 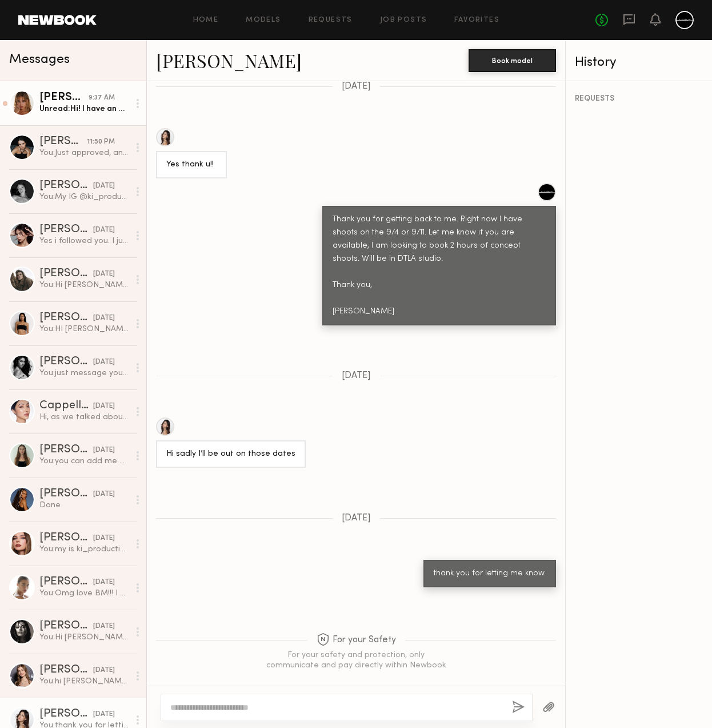 I want to click on div: You: My IG @ki_production, so click(x=84, y=196).